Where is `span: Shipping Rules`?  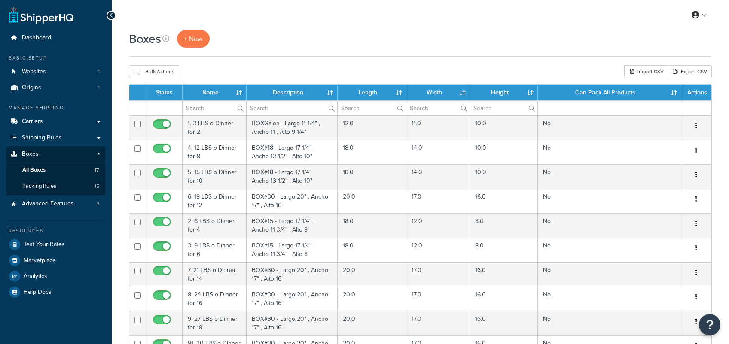
span: Shipping Rules is located at coordinates (42, 138).